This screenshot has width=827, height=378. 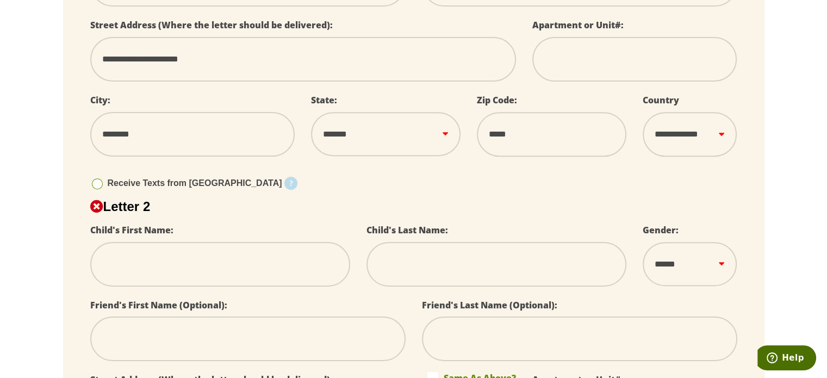 I want to click on label: Friend's Last Name (Optional):, so click(x=489, y=305).